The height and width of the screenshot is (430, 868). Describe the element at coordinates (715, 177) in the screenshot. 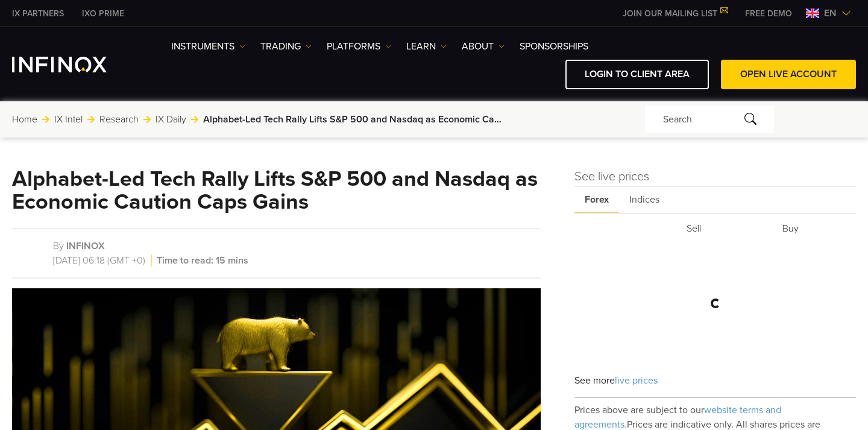

I see `h4: See live prices` at that location.